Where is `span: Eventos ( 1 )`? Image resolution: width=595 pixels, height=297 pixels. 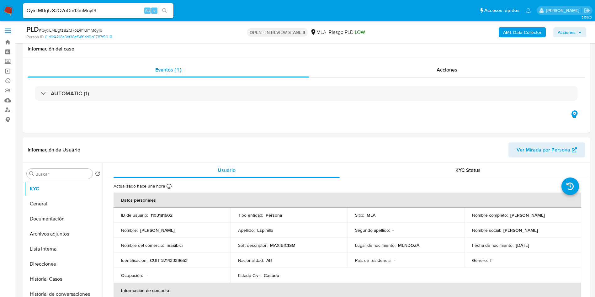
span: Eventos ( 1 ) is located at coordinates (168, 70).